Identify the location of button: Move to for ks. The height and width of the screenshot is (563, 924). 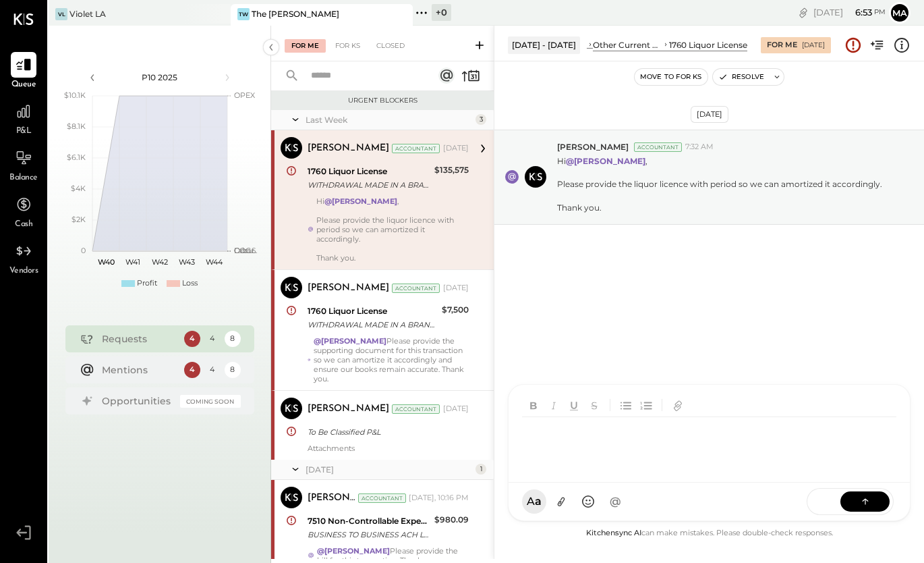
(672, 77).